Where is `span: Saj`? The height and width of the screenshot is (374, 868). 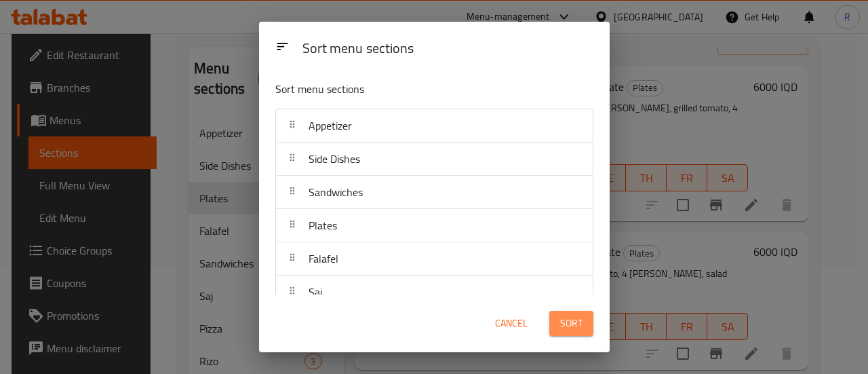
span: Saj is located at coordinates (315, 292).